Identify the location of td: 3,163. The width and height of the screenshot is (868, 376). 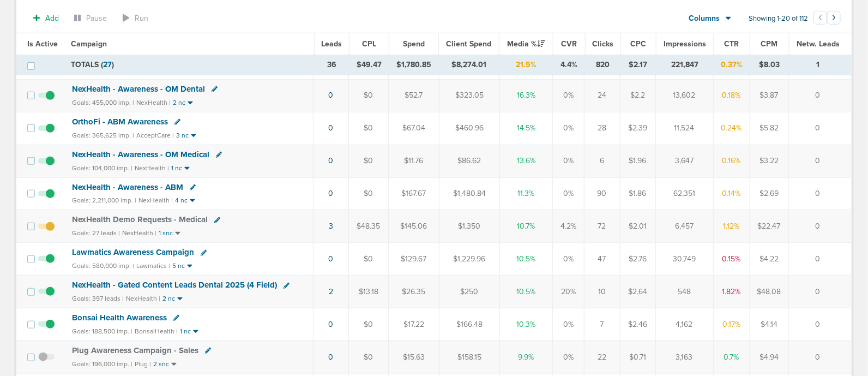
(685, 357).